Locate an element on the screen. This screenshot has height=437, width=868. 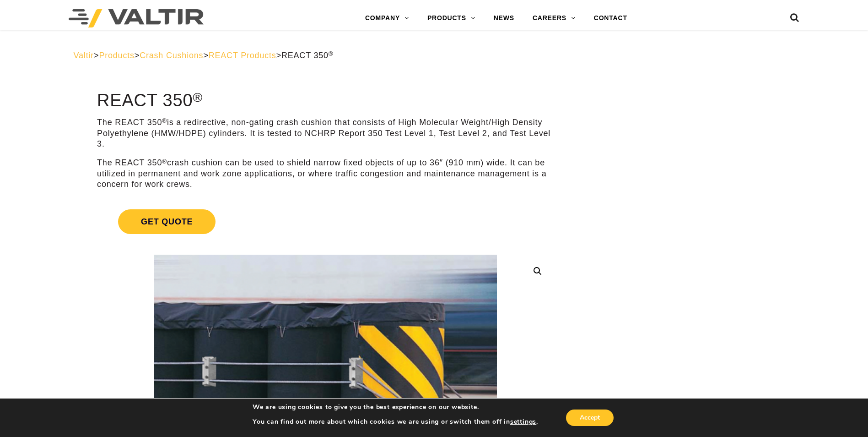
a: CAREERS is located at coordinates (554, 18).